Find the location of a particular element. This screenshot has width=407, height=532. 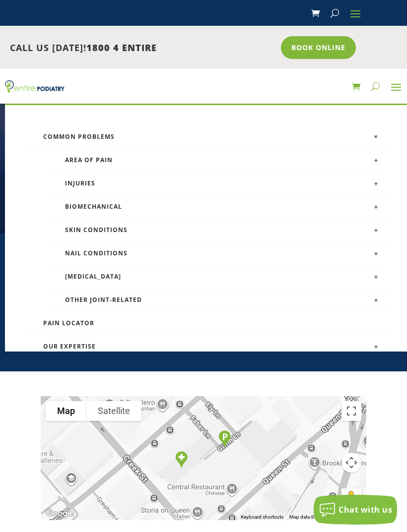

a: Our Expertise is located at coordinates (206, 346).